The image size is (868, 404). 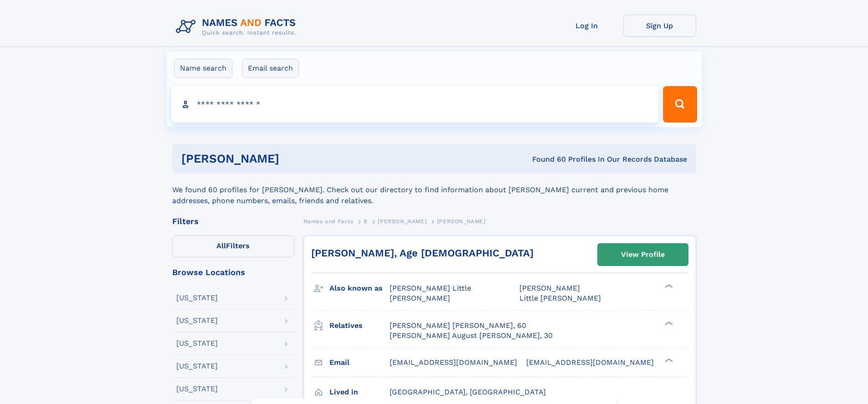 What do you see at coordinates (415, 104) in the screenshot?
I see `input: search input` at bounding box center [415, 104].